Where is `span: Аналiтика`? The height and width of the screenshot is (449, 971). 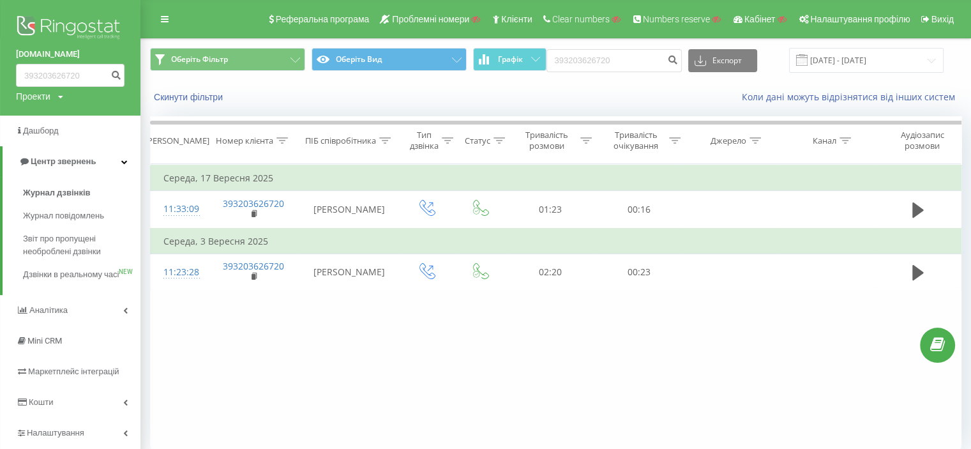
span: Аналiтика is located at coordinates (49, 310).